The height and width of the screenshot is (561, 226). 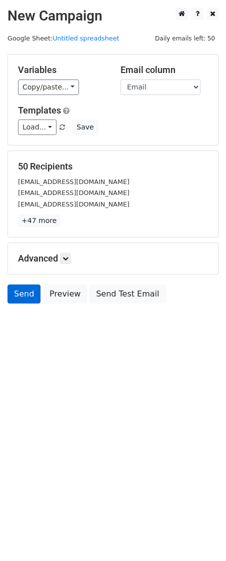 What do you see at coordinates (113, 258) in the screenshot?
I see `h5: Advanced` at bounding box center [113, 258].